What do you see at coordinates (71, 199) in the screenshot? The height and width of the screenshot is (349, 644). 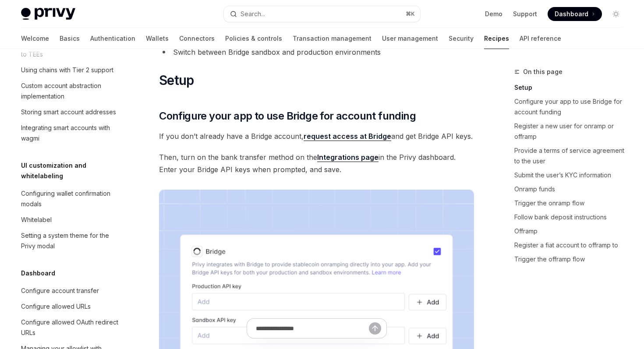 I see `div: Configuring wallet confirmation modals` at bounding box center [71, 199].